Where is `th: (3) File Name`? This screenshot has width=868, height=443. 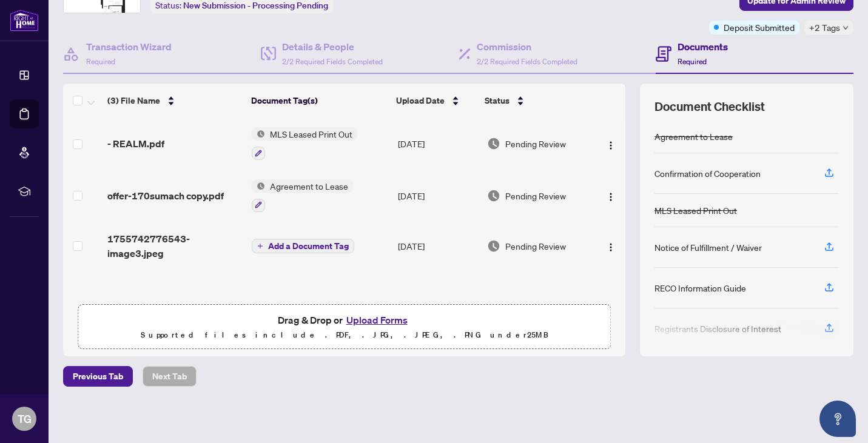
th: (3) File Name is located at coordinates (174, 100).